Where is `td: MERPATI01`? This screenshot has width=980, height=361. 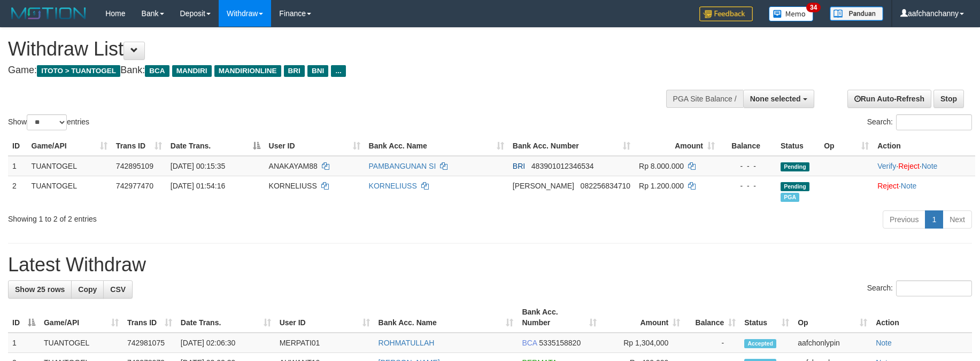
td: MERPATI01 is located at coordinates (324, 343).